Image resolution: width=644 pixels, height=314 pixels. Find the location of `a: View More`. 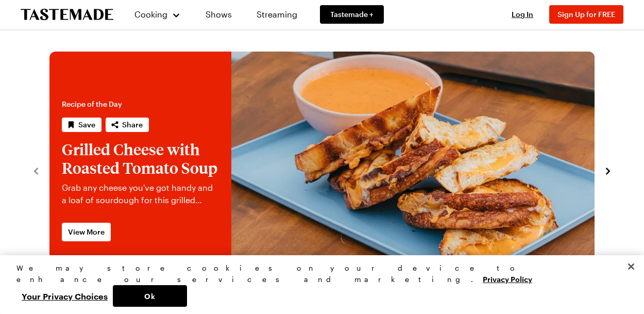

a: View More is located at coordinates (86, 232).